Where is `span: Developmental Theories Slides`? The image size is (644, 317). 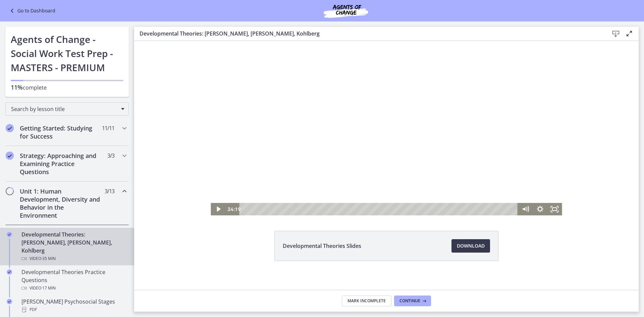 span: Developmental Theories Slides is located at coordinates (322, 246).